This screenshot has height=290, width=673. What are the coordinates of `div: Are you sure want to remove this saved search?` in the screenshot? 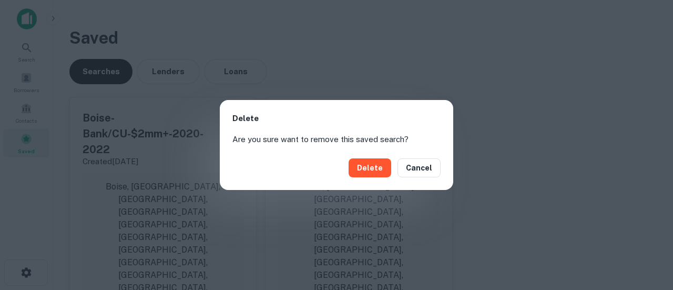 It's located at (336, 139).